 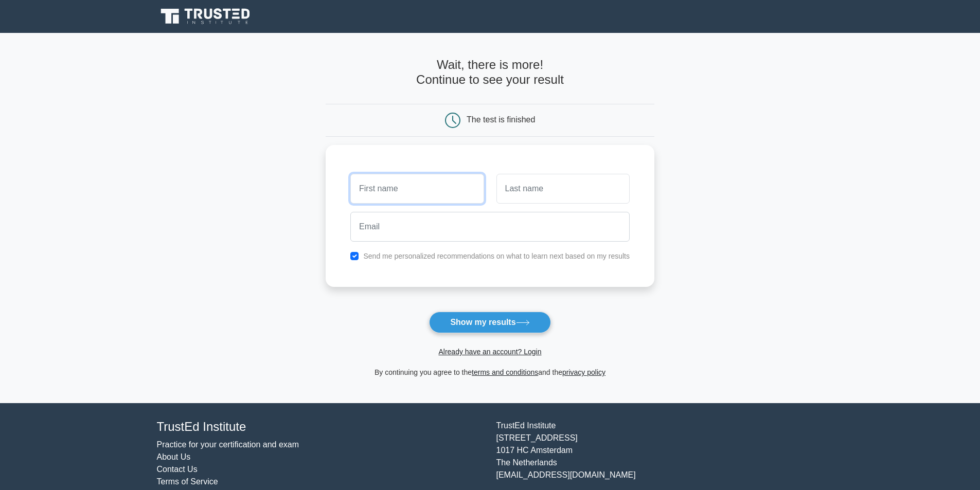 What do you see at coordinates (490, 323) in the screenshot?
I see `button: Show my results` at bounding box center [490, 323].